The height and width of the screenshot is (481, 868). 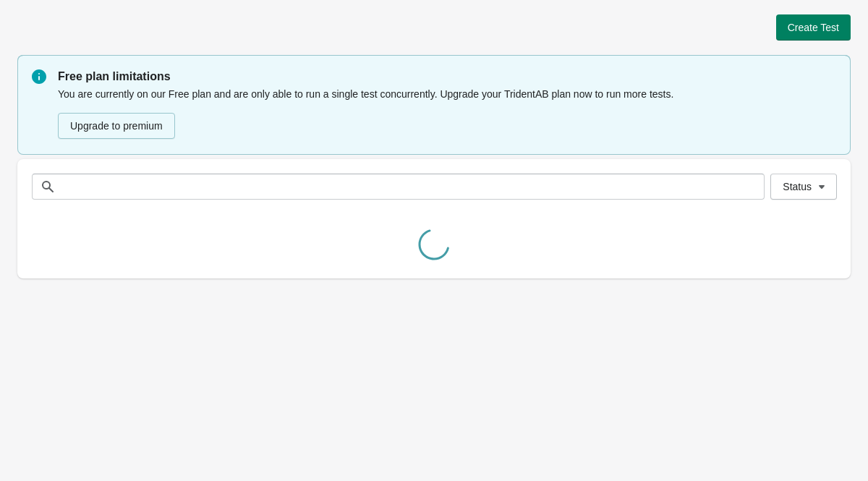 I want to click on div: You are currently on our Free plan and are only able to run a single test concurrently. Upgrade y..., so click(x=447, y=113).